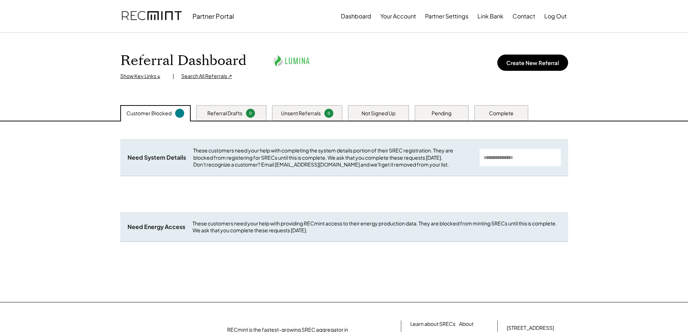 The image size is (688, 332). What do you see at coordinates (206, 76) in the screenshot?
I see `div: Search All Referrals ↗` at bounding box center [206, 76].